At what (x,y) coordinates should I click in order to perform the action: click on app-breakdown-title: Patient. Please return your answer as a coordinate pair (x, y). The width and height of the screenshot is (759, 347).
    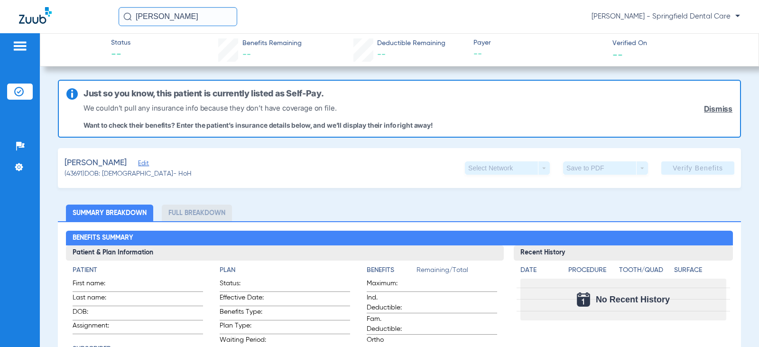
    Looking at the image, I should click on (138, 270).